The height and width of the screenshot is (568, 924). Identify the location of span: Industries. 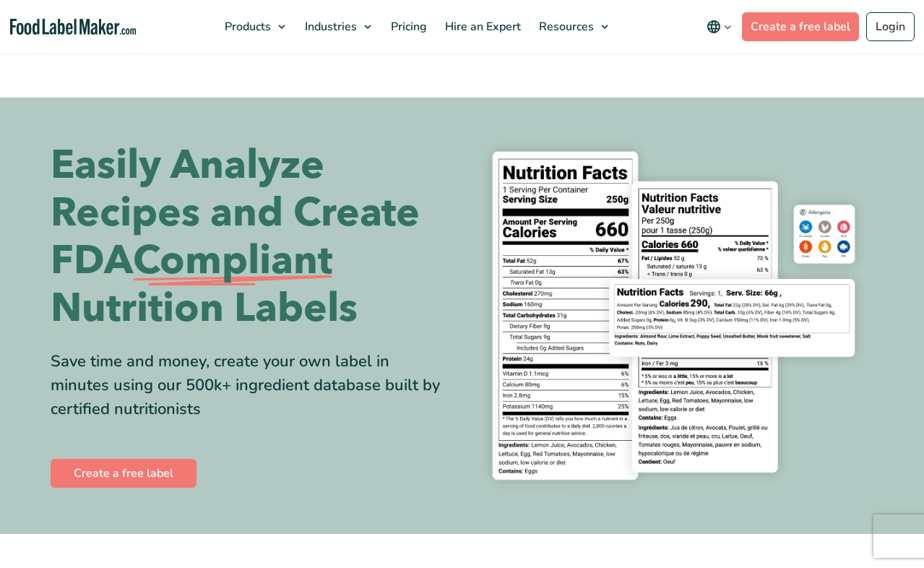
(329, 27).